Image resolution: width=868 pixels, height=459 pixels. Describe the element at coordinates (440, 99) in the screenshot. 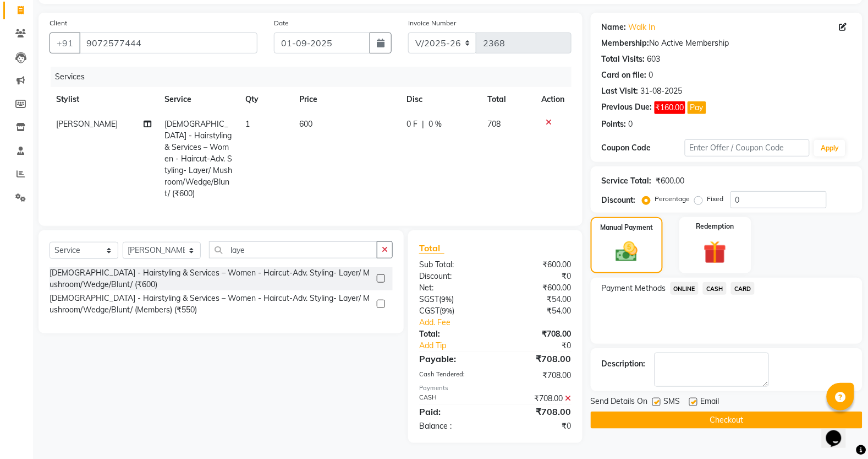

I see `th: Disc` at that location.